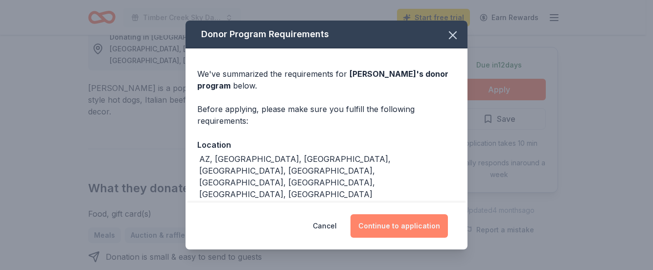 The image size is (653, 270). What do you see at coordinates (326, 145) in the screenshot?
I see `div: Location` at bounding box center [326, 145].